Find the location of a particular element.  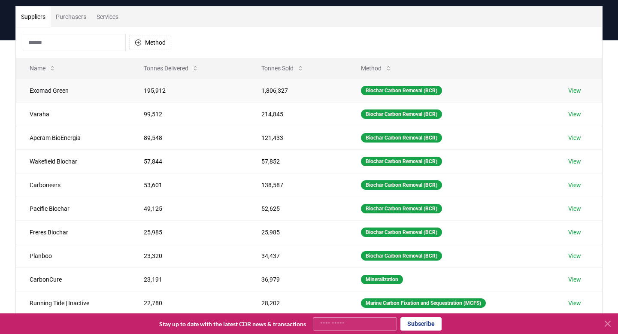

td: Exomad Green is located at coordinates (73, 90).